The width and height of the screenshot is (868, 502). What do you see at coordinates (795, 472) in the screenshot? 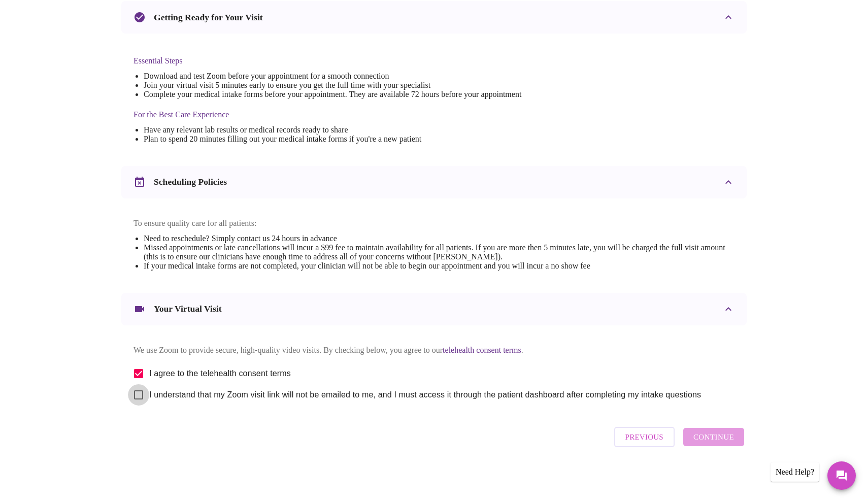
I see `div: Need Help?` at bounding box center [795, 472].